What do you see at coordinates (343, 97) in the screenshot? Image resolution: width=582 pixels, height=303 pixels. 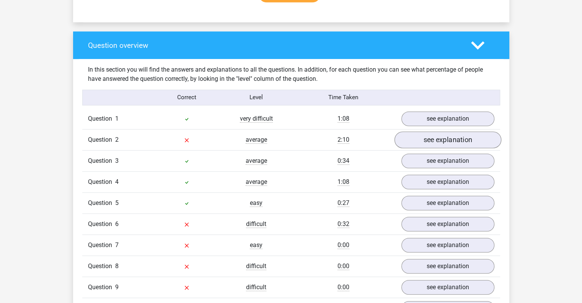 I see `div: Time Taken` at bounding box center [343, 97].